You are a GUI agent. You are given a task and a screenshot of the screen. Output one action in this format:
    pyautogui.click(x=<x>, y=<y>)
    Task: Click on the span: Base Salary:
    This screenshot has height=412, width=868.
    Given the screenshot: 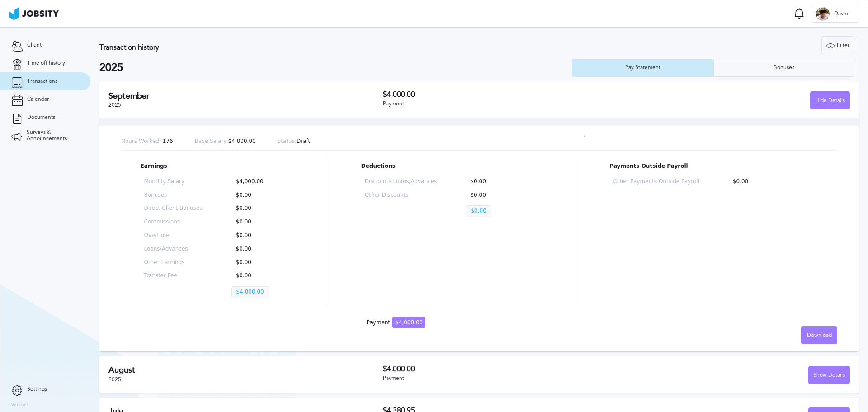 What is the action you would take?
    pyautogui.click(x=212, y=141)
    